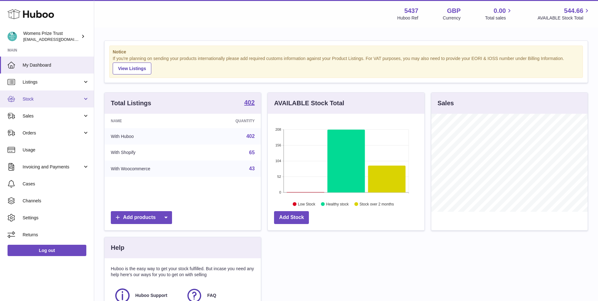 The image size is (598, 301). Describe the element at coordinates (56, 201) in the screenshot. I see `span: Channels` at that location.